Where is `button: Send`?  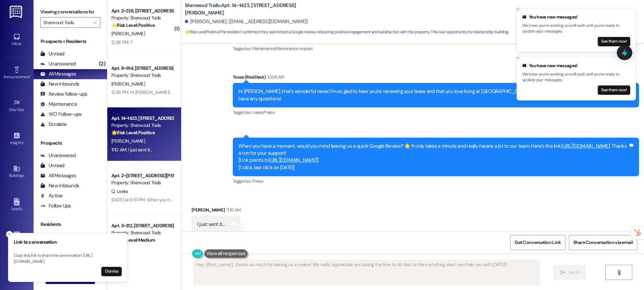 button: Send is located at coordinates (569, 273).